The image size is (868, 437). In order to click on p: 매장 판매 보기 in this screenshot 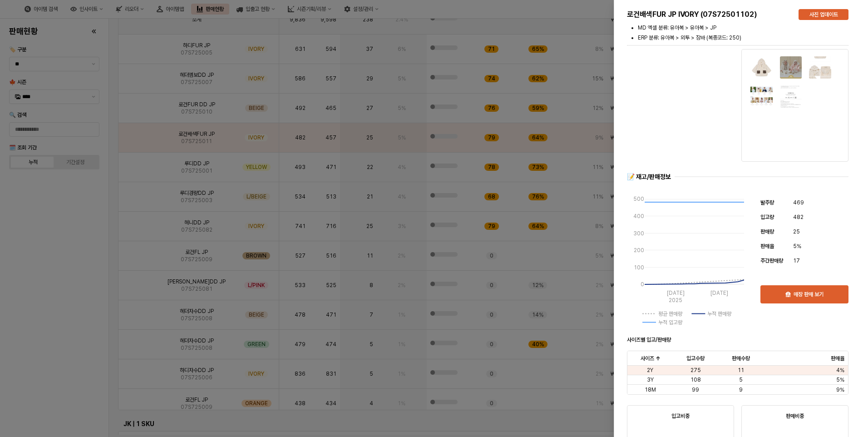, I will do `click(808, 294)`.